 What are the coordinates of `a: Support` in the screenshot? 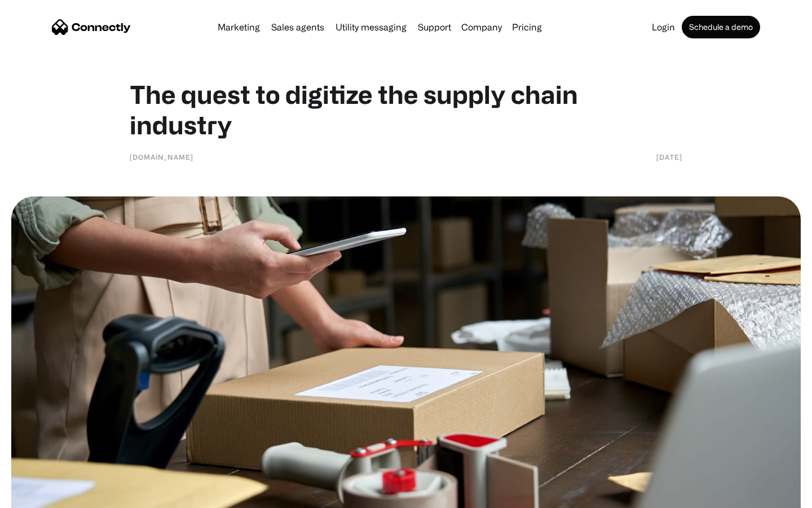 It's located at (434, 27).